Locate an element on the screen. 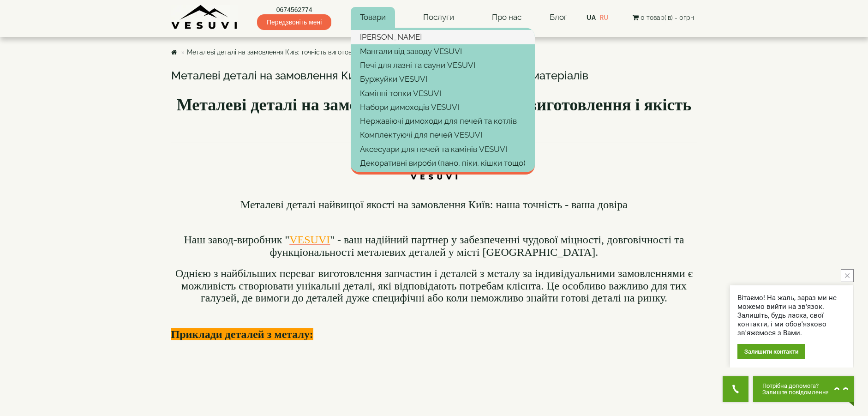  a: Про нас is located at coordinates (507, 18).